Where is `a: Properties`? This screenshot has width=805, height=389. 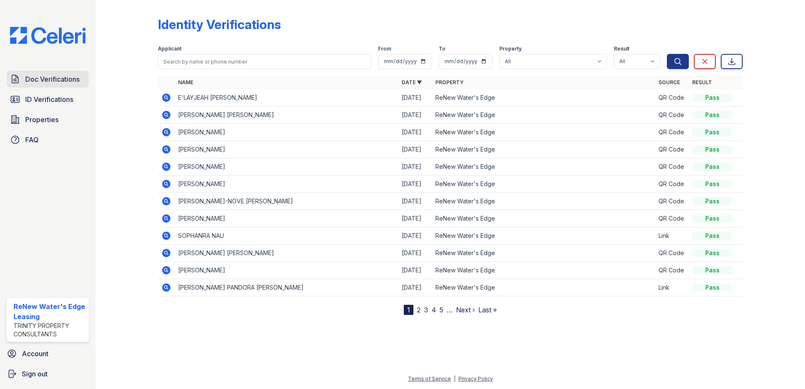
a: Properties is located at coordinates (48, 120).